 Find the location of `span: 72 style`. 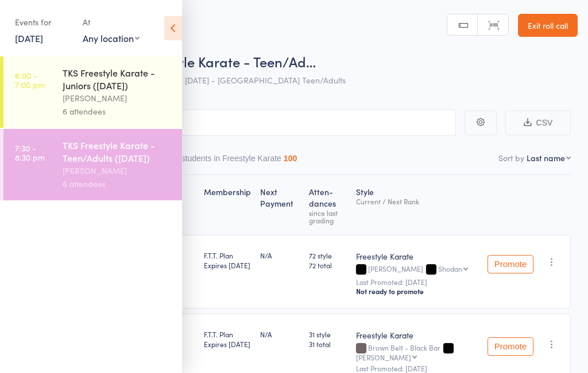

span: 72 style is located at coordinates (328, 255).